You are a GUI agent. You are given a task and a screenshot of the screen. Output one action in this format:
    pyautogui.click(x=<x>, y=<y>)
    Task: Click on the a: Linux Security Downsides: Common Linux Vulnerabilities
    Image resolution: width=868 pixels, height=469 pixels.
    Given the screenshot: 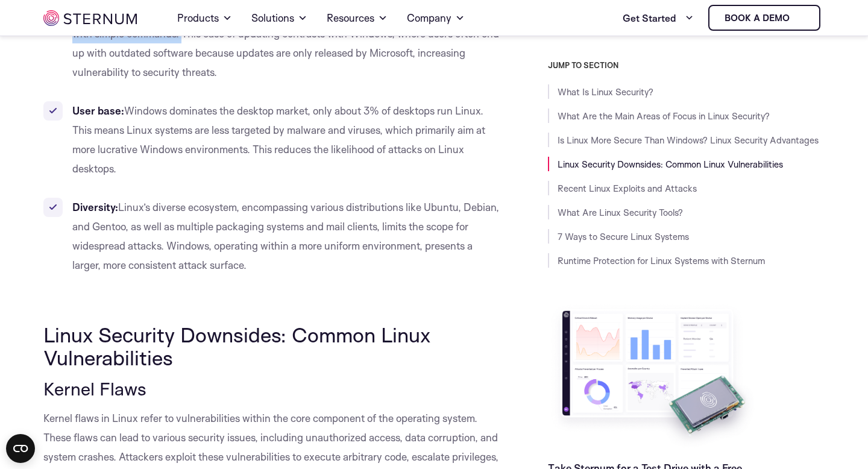 What is the action you would take?
    pyautogui.click(x=670, y=164)
    